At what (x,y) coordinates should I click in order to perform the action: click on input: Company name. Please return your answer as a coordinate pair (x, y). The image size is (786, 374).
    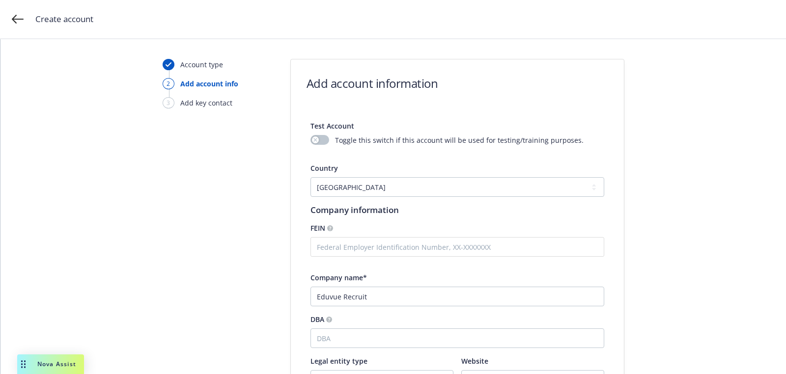
    Looking at the image, I should click on (457, 297).